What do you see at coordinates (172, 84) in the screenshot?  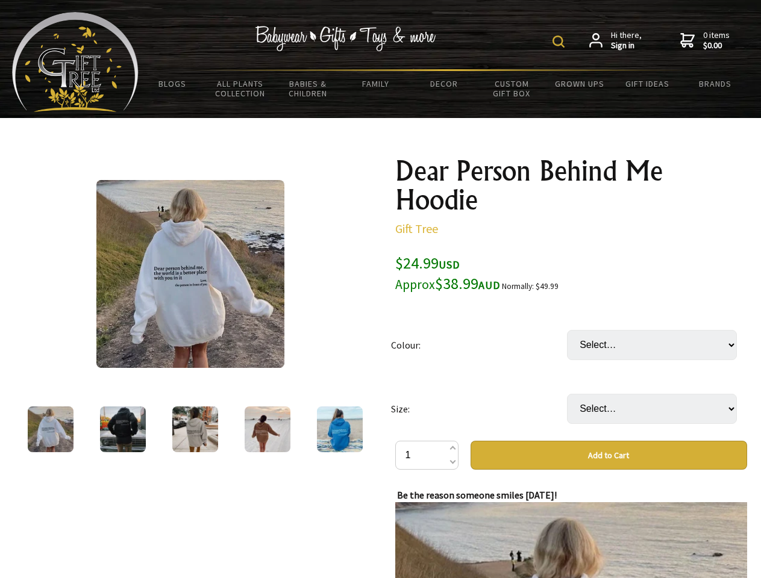 I see `a: BLOGS` at bounding box center [172, 84].